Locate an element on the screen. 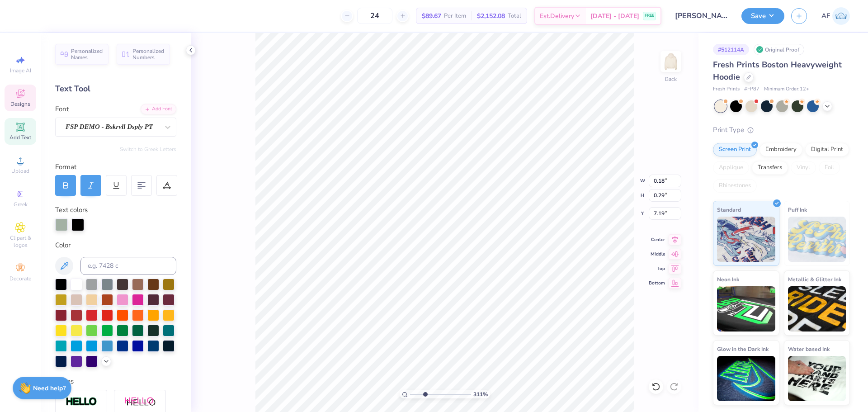  div: Format is located at coordinates (116, 167).